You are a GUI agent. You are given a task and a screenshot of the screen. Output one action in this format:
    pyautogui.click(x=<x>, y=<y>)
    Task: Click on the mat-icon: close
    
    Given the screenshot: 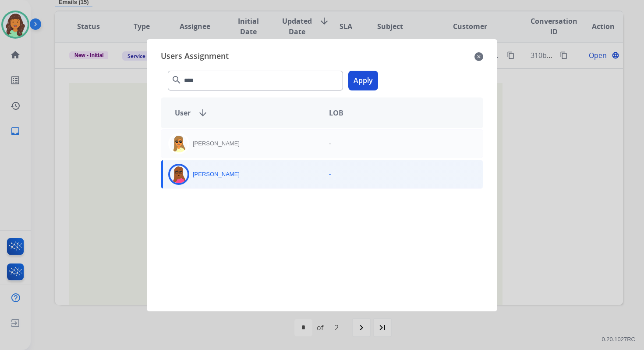 What is the action you would take?
    pyautogui.click(x=479, y=57)
    